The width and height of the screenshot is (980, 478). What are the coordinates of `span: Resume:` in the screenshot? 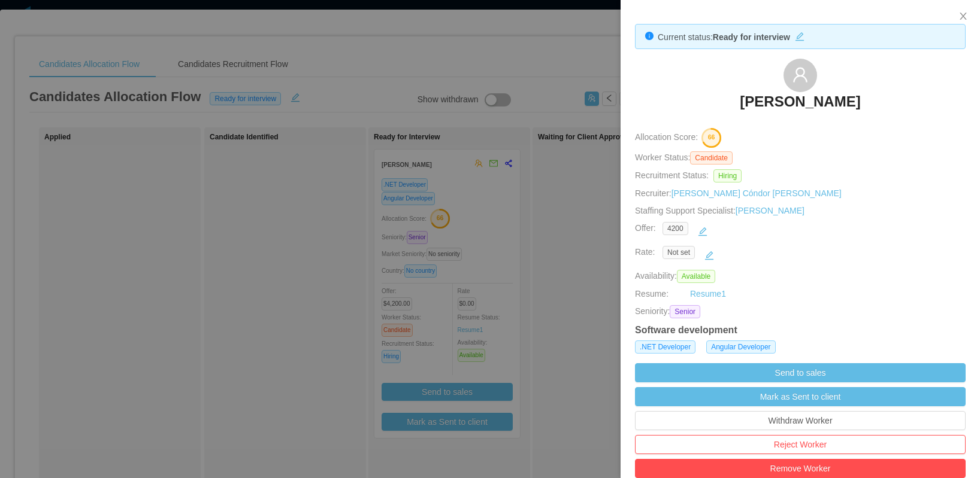 It's located at (652, 294).